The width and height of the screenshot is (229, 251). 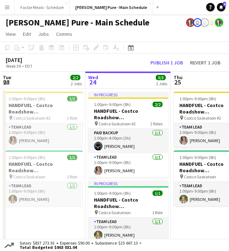 I want to click on div: Salary $837 273.91 + Expenses $90.00 + Subsistence $25 667.13 =, so click(x=79, y=245).